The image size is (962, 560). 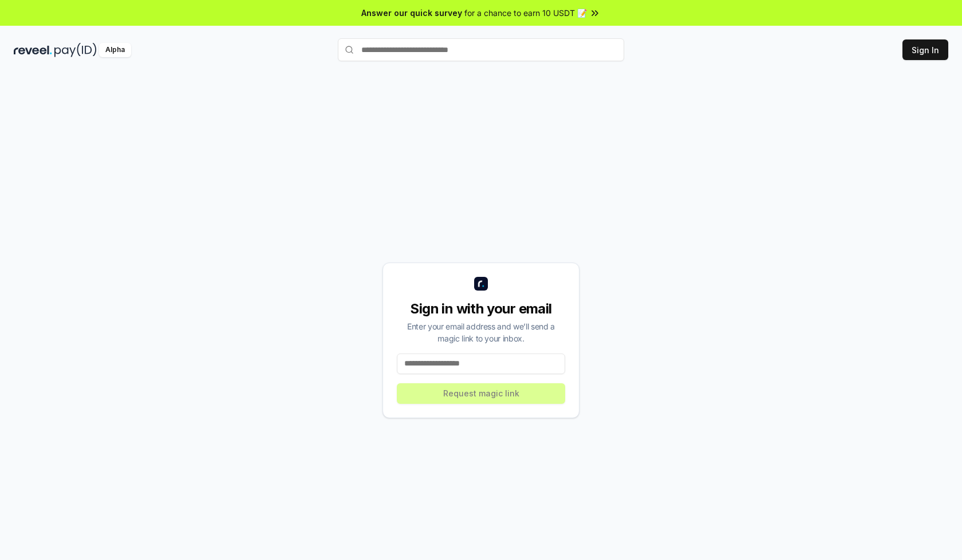 I want to click on img: logo_small, so click(x=481, y=283).